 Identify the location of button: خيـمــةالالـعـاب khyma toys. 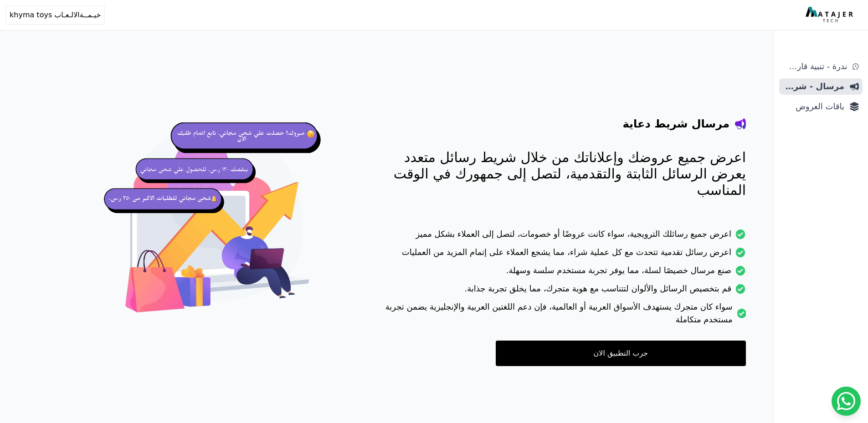
(55, 15).